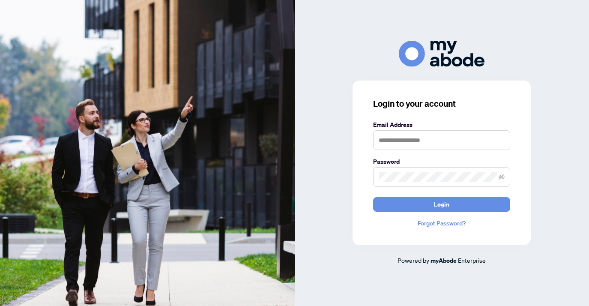  Describe the element at coordinates (442, 204) in the screenshot. I see `span: Login` at that location.